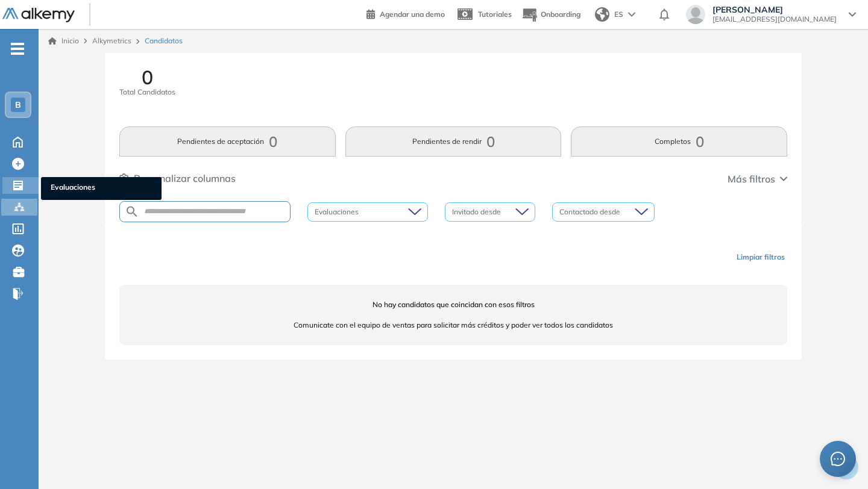 Image resolution: width=868 pixels, height=489 pixels. I want to click on button: Completos0, so click(679, 141).